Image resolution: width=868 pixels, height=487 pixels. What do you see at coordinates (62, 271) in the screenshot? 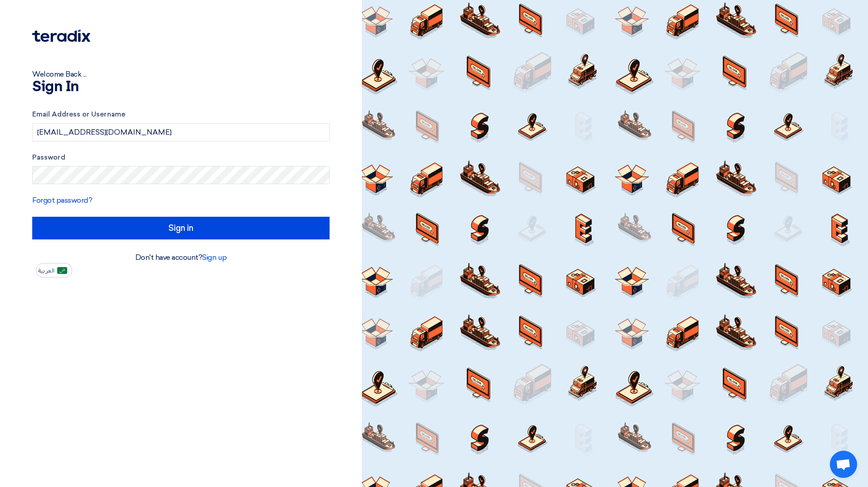
I see `img: ar-AR.png` at bounding box center [62, 271].